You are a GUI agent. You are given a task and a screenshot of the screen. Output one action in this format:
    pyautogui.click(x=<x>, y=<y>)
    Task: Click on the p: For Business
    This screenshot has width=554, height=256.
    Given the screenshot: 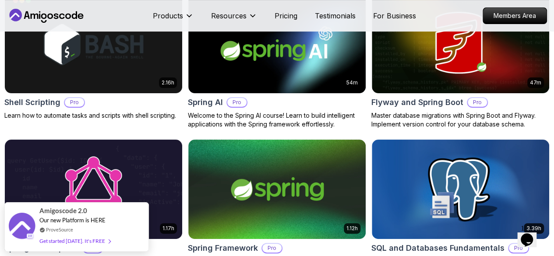 What is the action you would take?
    pyautogui.click(x=394, y=16)
    